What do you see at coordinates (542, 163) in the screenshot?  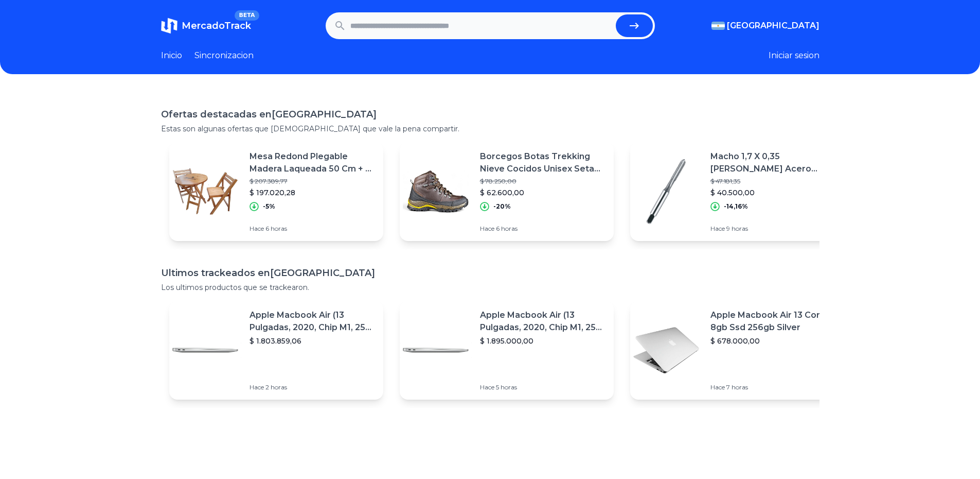 I see `p: Borcegos Botas Trekking Nieve Cocidos Unisex Seta 36 Al 47` at bounding box center [542, 163].